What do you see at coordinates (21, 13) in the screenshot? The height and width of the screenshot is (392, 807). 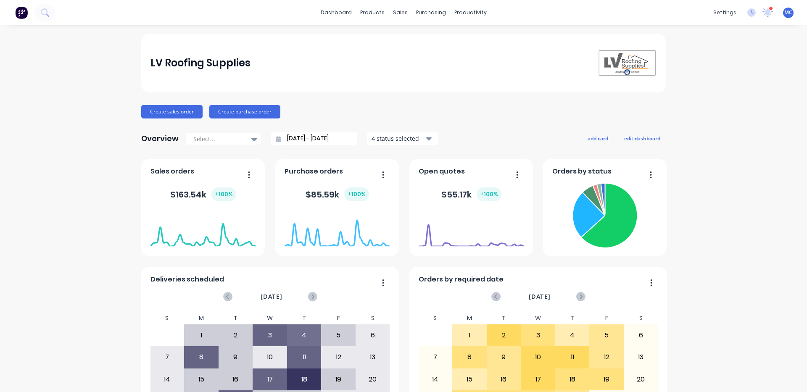 I see `img: Factory` at bounding box center [21, 13].